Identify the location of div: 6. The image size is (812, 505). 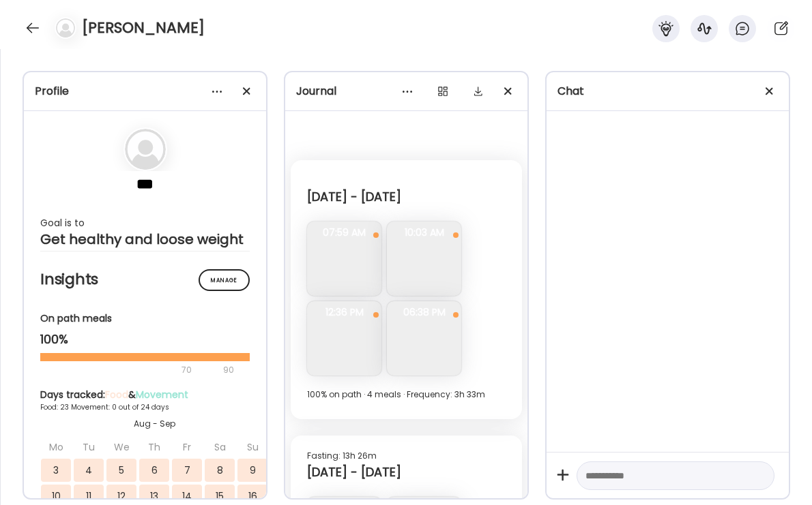
(154, 470).